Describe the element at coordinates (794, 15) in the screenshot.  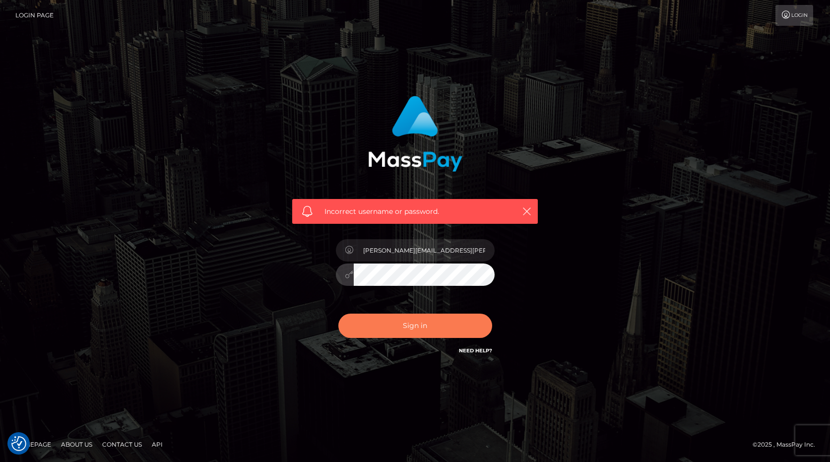
I see `a: Login` at that location.